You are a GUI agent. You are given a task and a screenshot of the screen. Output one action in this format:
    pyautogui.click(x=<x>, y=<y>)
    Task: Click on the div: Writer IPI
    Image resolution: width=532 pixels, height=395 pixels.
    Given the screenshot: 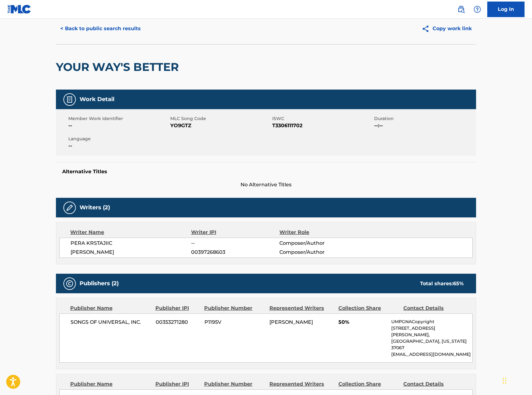 What is the action you would take?
    pyautogui.click(x=235, y=232)
    